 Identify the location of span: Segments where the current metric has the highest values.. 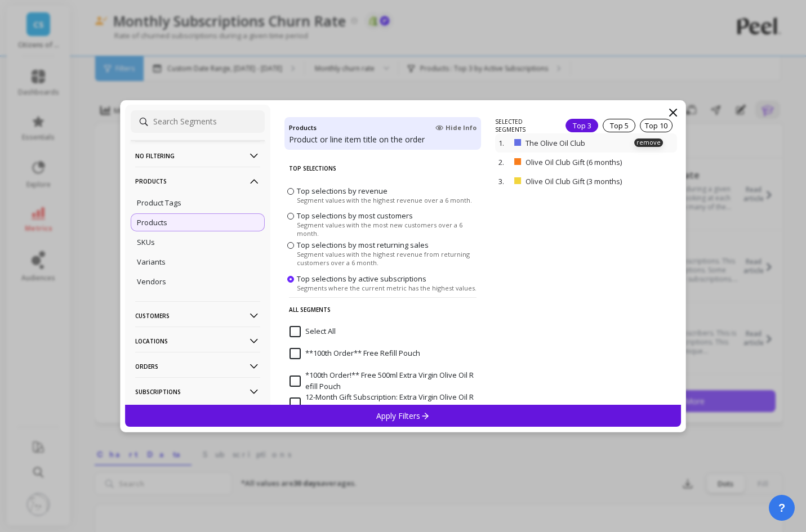
(386, 287).